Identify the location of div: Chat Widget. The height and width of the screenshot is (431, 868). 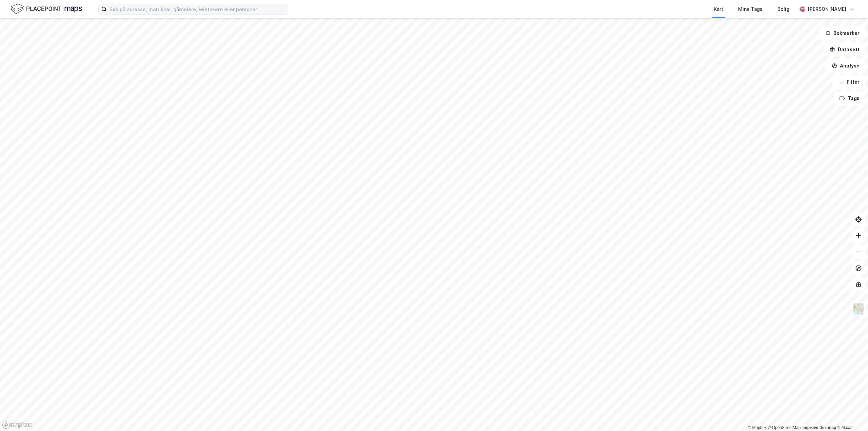
(851, 414).